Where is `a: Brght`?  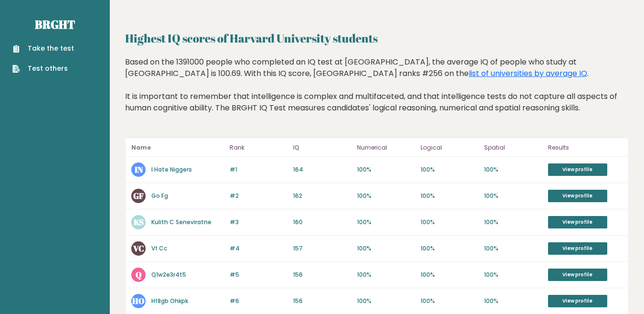 a: Brght is located at coordinates (55, 24).